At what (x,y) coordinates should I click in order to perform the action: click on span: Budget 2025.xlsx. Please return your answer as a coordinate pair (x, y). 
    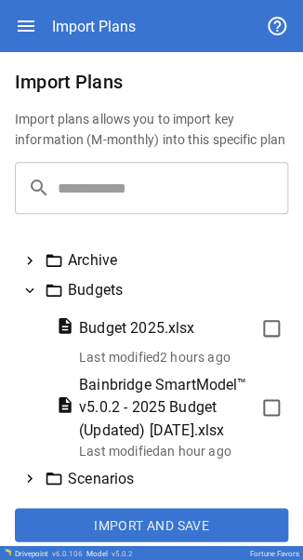
    Looking at the image, I should click on (137, 328).